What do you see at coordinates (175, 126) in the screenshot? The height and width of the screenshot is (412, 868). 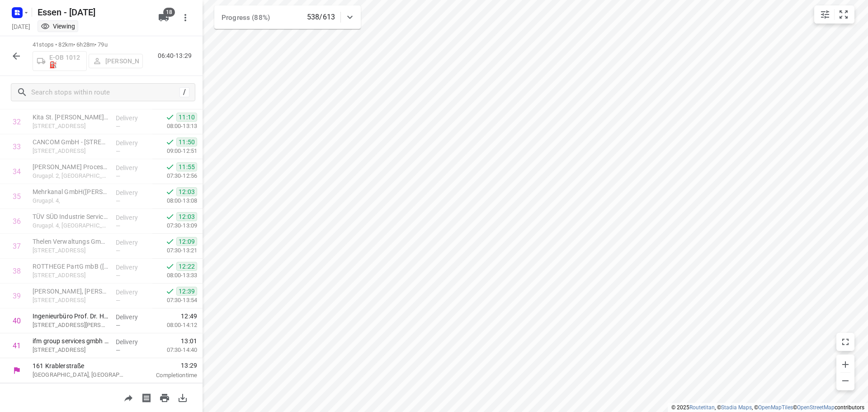 I see `p: 08:00-13:13` at bounding box center [175, 126].